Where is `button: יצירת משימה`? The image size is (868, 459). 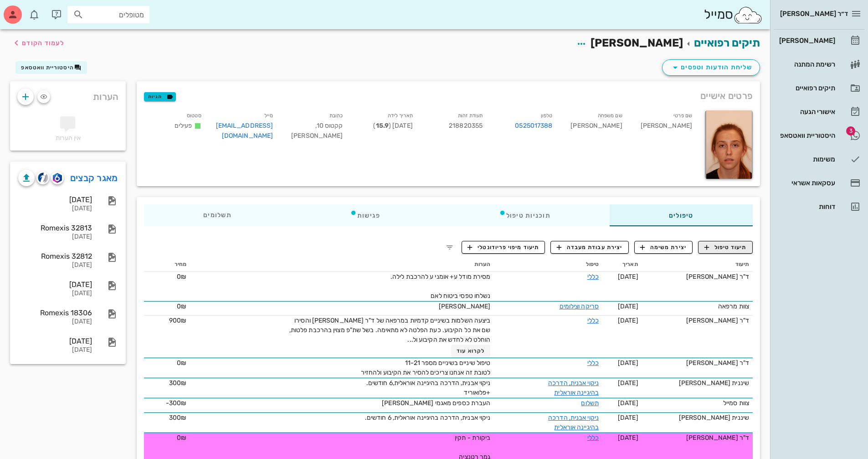 button: יצירת משימה is located at coordinates (664, 247).